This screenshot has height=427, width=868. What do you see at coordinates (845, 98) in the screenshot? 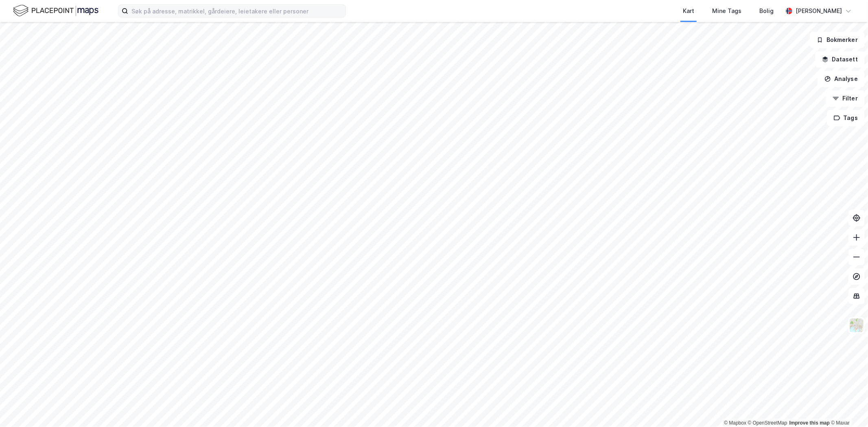
I see `button: Filter` at bounding box center [845, 98].